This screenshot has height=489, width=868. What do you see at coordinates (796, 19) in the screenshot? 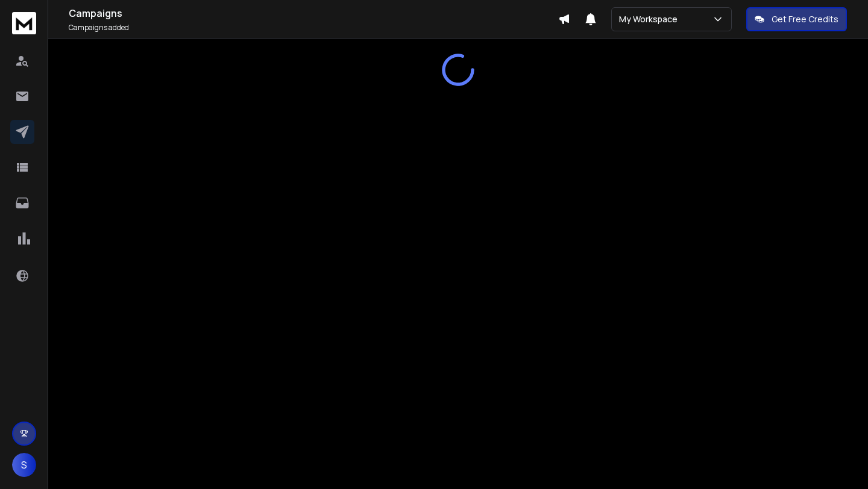
I see `button: Get Free Credits` at bounding box center [796, 19].